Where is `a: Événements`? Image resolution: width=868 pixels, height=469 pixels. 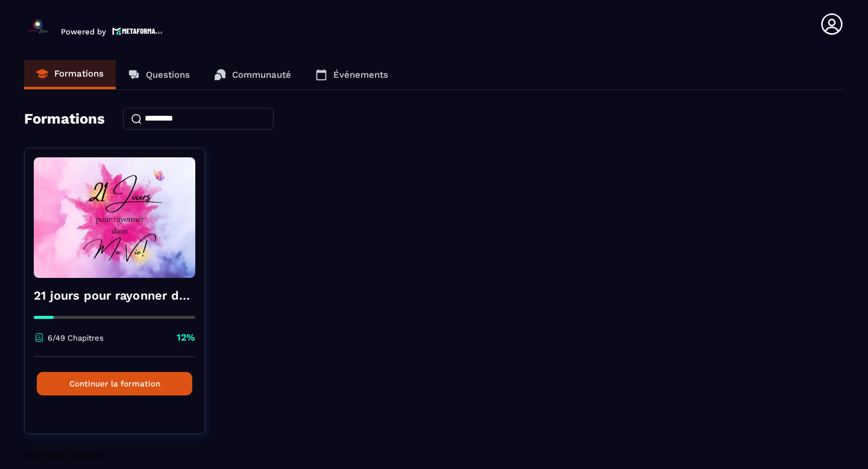 a: Événements is located at coordinates (352, 75).